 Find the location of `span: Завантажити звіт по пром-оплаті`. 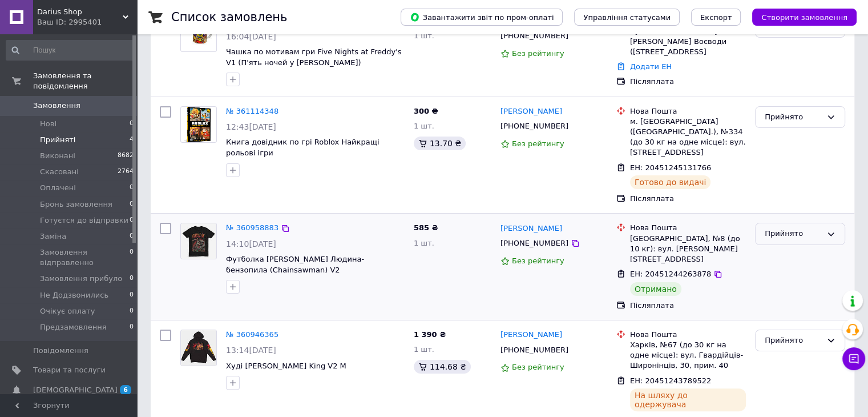

span: Завантажити звіт по пром-оплаті is located at coordinates (482, 17).